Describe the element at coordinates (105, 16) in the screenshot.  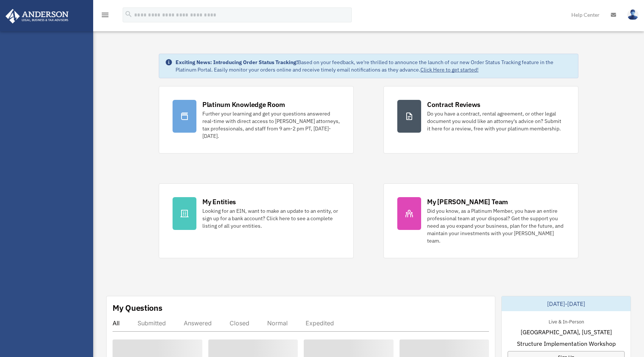
I see `a: menu` at that location.